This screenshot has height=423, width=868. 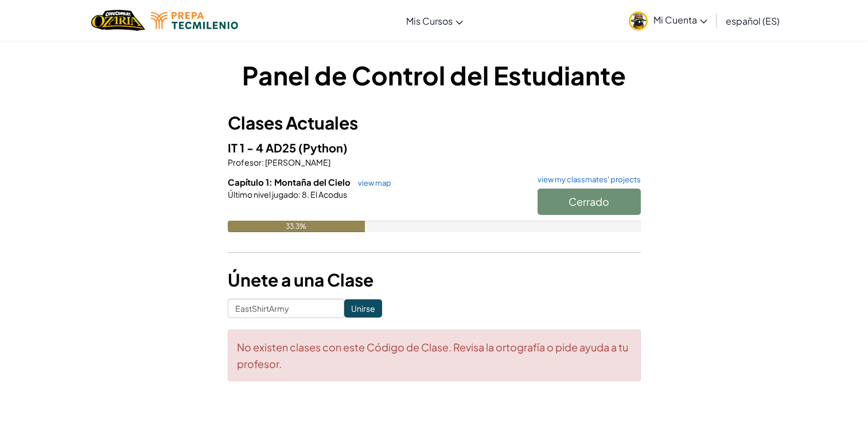 What do you see at coordinates (263, 147) in the screenshot?
I see `span: IT 1 - 4 AD25` at bounding box center [263, 147].